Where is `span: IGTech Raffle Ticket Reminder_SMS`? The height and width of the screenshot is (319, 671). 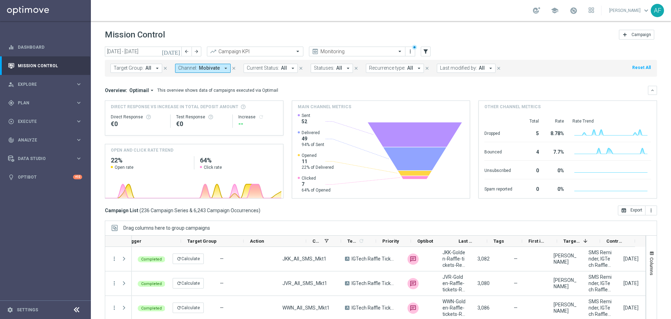 span: IGTech Raffle Ticket Reminder_SMS is located at coordinates (374, 258).